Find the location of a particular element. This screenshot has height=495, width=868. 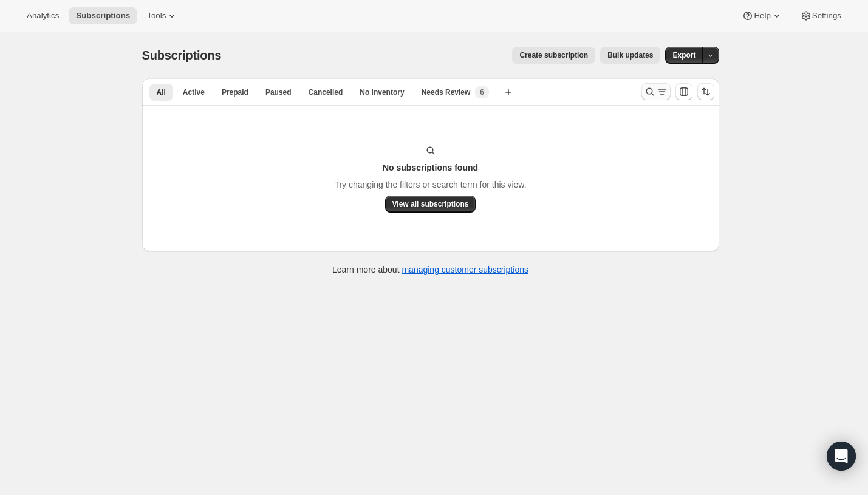

p: Try changing the filters or search term for this view. is located at coordinates (430, 185).